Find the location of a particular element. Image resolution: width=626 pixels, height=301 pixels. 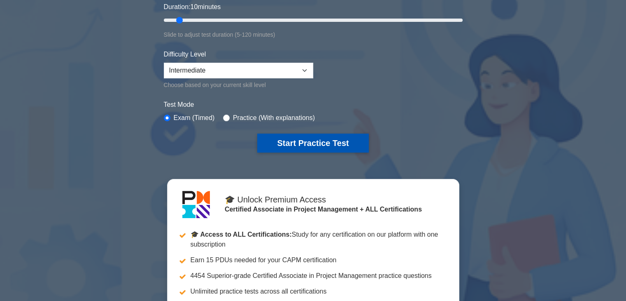

button: Start Practice Test is located at coordinates (313, 143).